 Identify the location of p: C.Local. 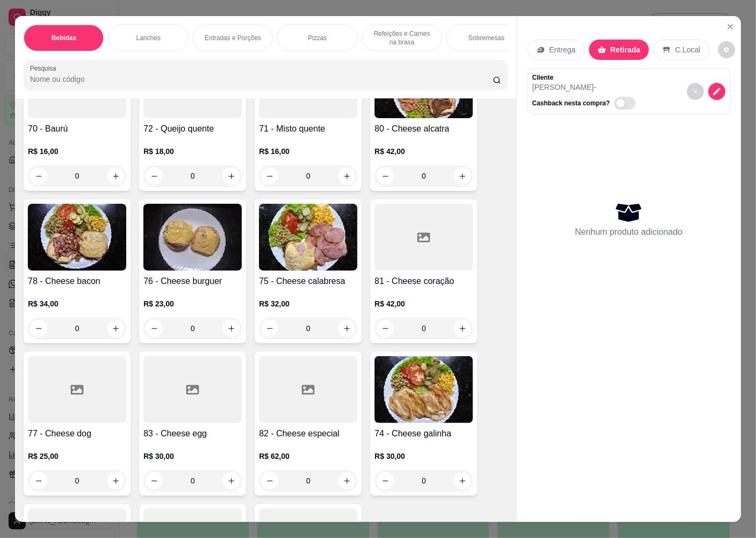
(687, 50).